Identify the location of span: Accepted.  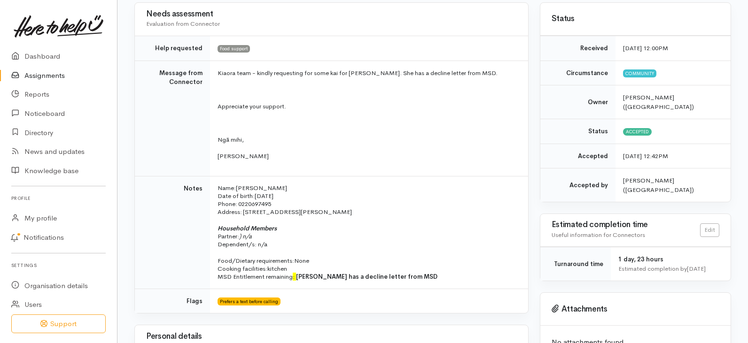
(637, 132).